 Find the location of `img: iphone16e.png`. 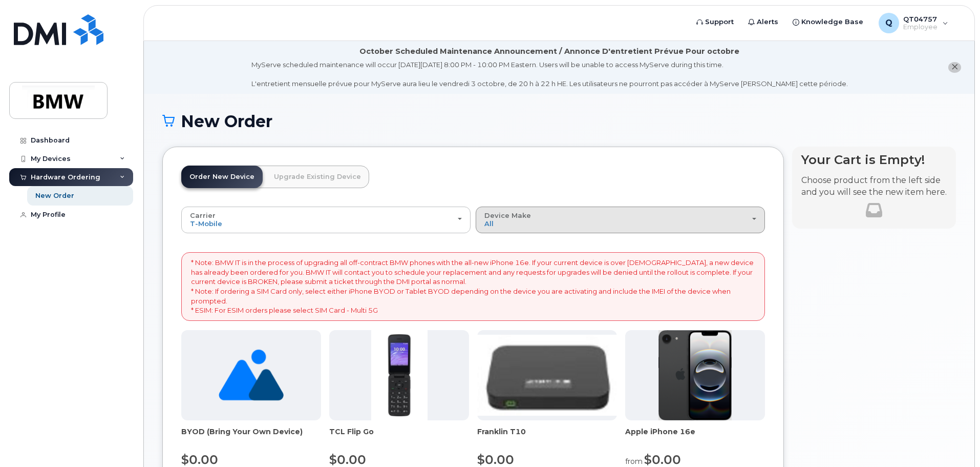

img: iphone16e.png is located at coordinates (696, 375).